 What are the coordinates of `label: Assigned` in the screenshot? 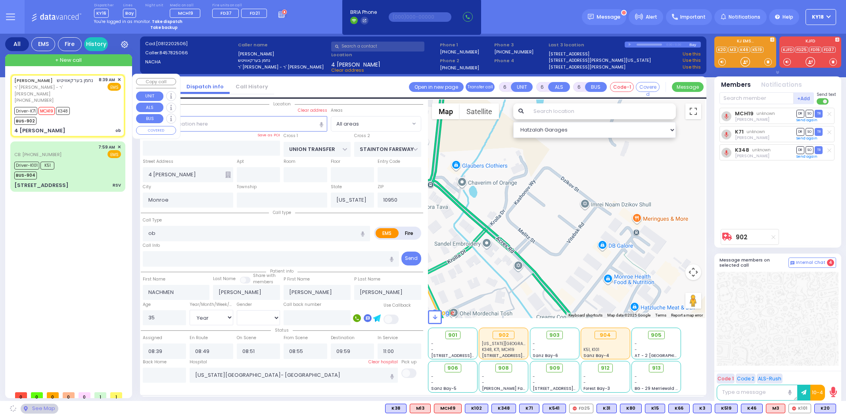 It's located at (152, 338).